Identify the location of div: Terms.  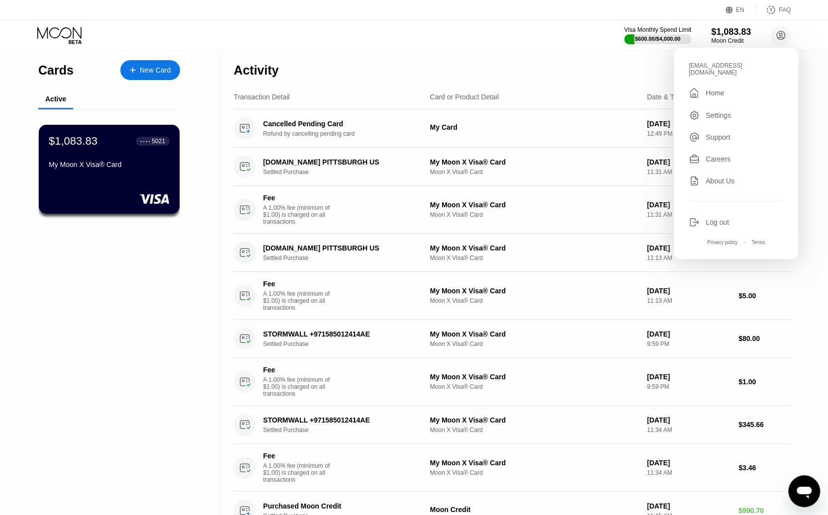
(758, 242).